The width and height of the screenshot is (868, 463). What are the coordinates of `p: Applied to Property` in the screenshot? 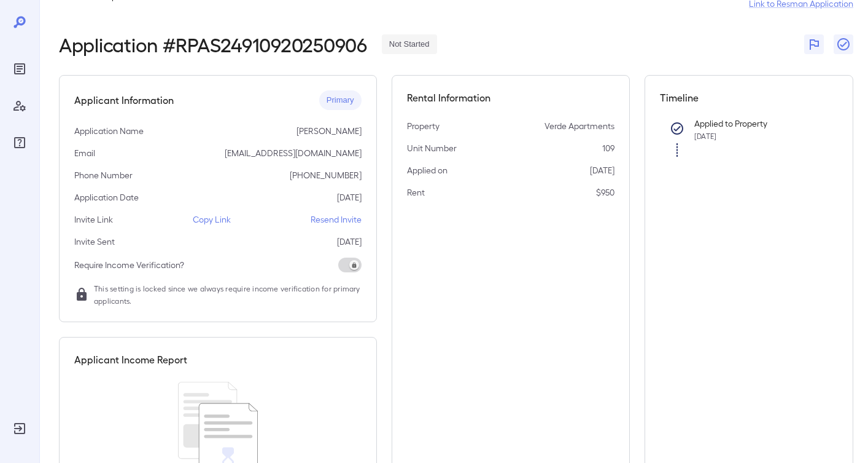 It's located at (756, 124).